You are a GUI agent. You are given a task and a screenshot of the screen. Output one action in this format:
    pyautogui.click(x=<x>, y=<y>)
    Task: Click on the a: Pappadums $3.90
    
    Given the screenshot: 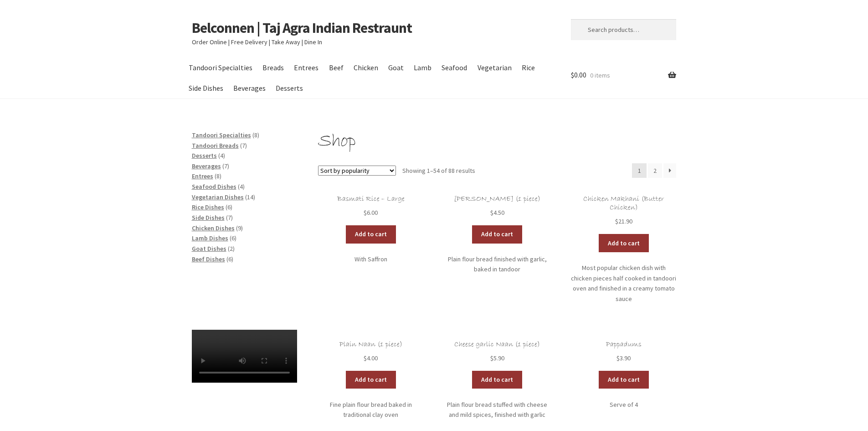 What is the action you would take?
    pyautogui.click(x=623, y=351)
    